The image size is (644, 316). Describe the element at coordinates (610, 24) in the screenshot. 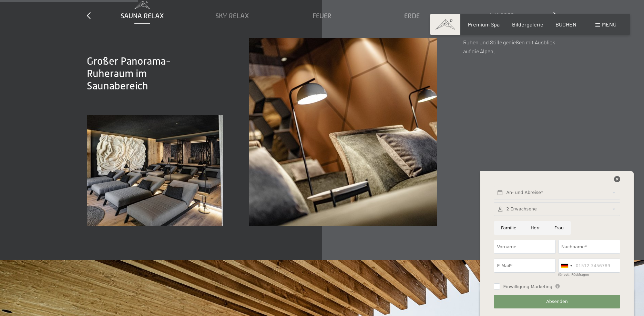

I see `span: Menü` at that location.